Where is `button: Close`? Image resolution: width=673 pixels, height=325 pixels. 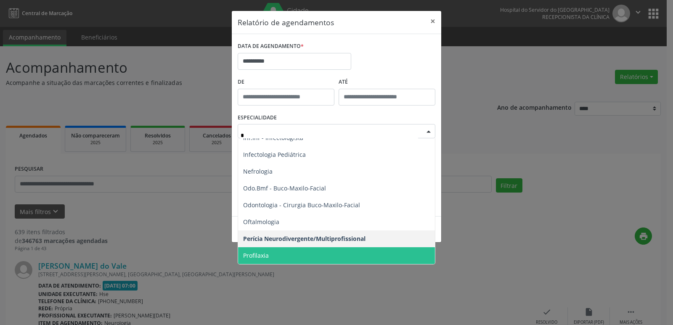
button: Close is located at coordinates (433, 21).